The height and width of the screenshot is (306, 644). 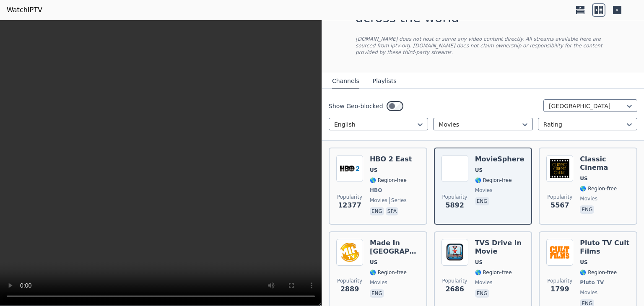 I want to click on span: 12377, so click(x=350, y=205).